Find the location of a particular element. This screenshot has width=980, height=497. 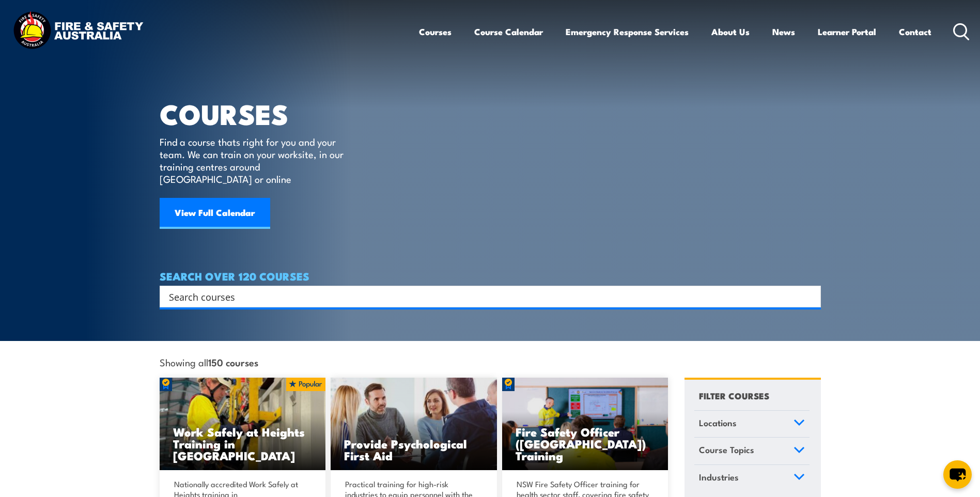

a: Provide Psychological First Aid is located at coordinates (414, 425).